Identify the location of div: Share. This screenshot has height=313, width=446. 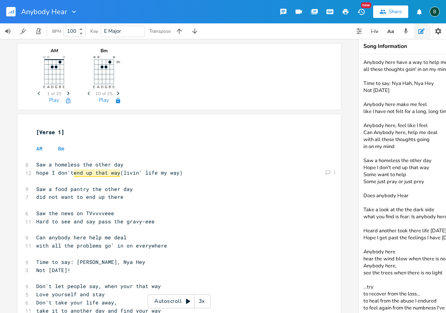
(395, 12).